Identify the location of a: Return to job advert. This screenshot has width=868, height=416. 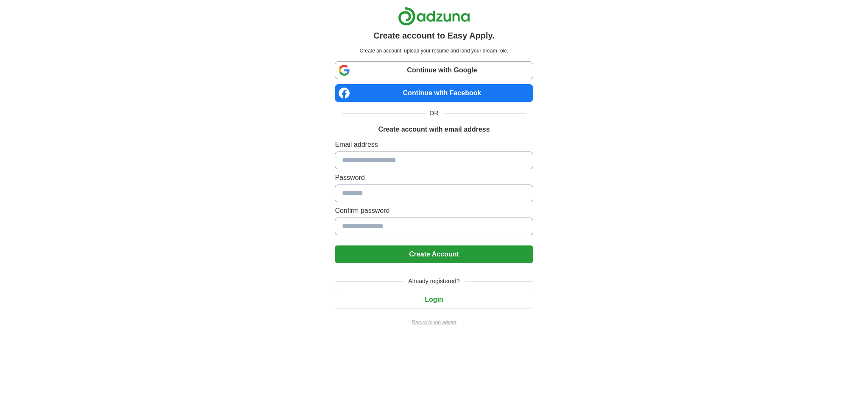
(433, 323).